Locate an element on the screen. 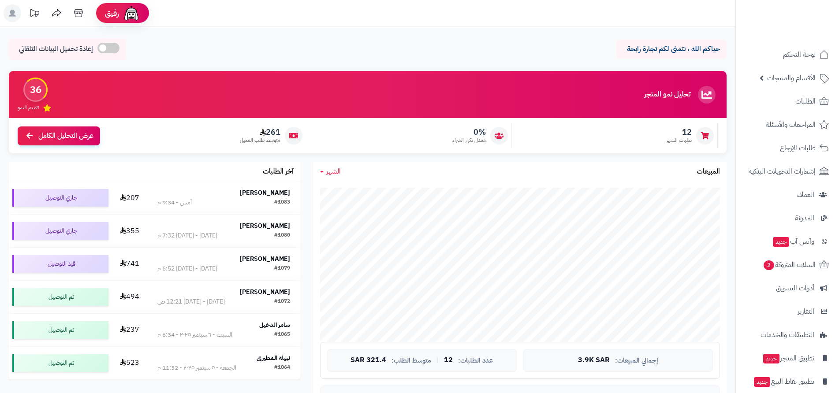 The image size is (839, 393). a: الطلبات is located at coordinates (788, 101).